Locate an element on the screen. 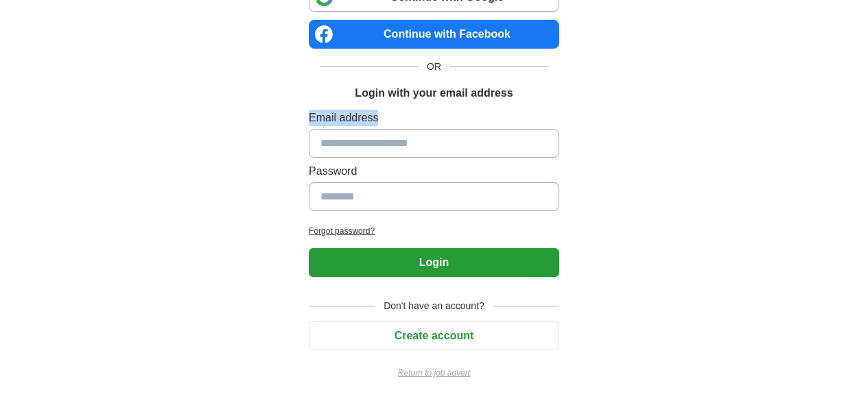  a: Forgot password? is located at coordinates (434, 231).